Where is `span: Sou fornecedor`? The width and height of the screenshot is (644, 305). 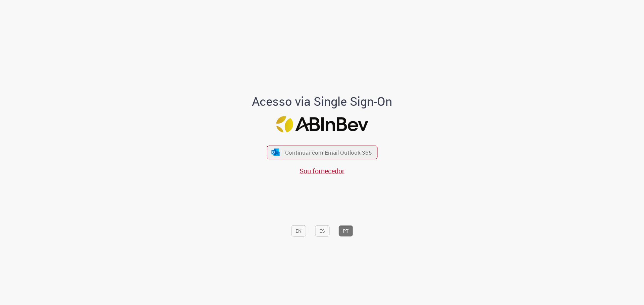 span: Sou fornecedor is located at coordinates (322, 171).